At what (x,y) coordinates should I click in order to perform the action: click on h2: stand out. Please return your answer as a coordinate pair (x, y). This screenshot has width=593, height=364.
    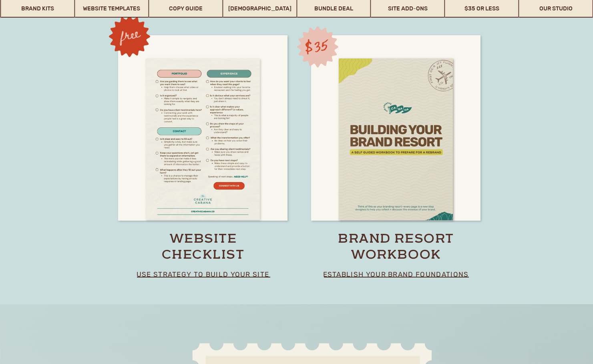
    Looking at the image, I should click on (205, 117).